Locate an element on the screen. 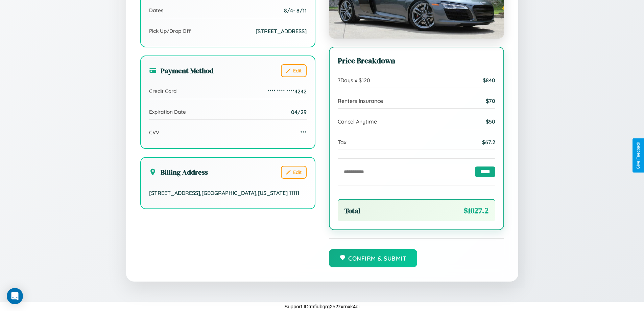 This screenshot has width=644, height=311. button: Confirm & Submit is located at coordinates (373, 258).